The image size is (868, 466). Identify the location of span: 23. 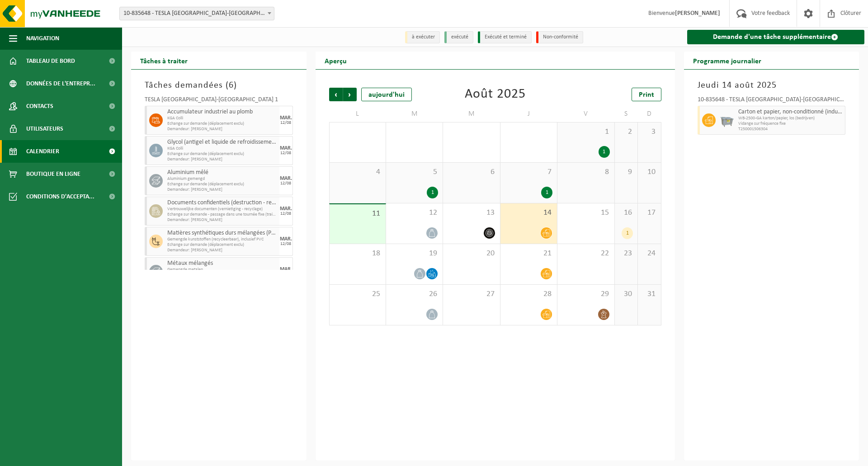
(626, 254).